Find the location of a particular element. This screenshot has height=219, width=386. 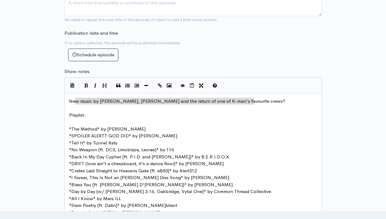

button: Italic is located at coordinates (95, 86).